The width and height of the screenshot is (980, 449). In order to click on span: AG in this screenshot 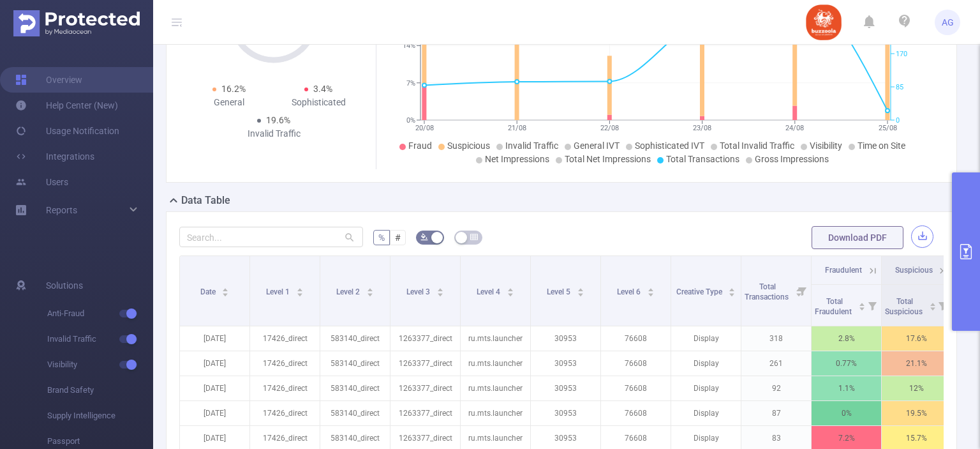, I will do `click(947, 23)`.